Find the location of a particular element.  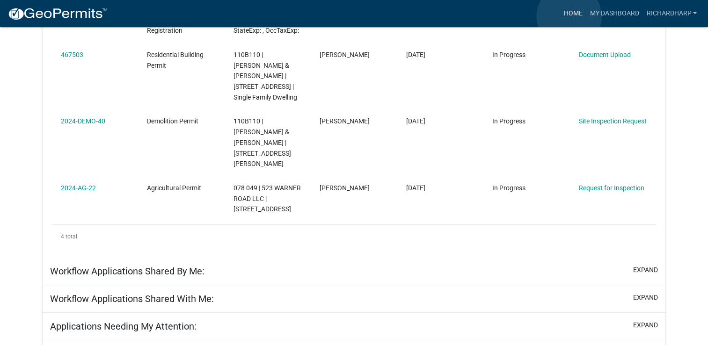

a: My Dashboard is located at coordinates (614, 14).